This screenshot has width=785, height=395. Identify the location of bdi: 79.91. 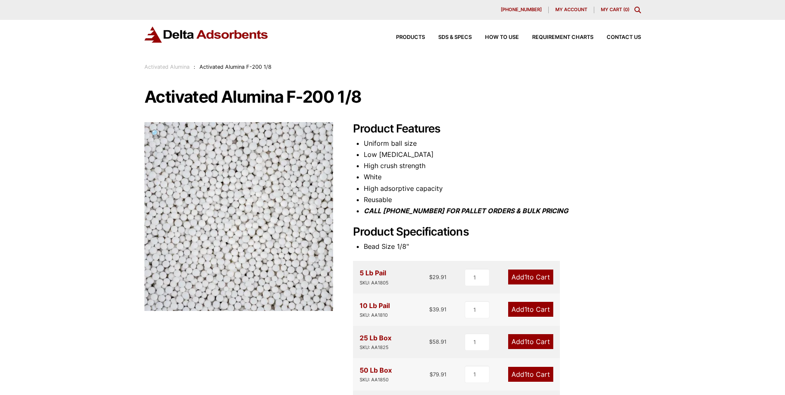
(438, 374).